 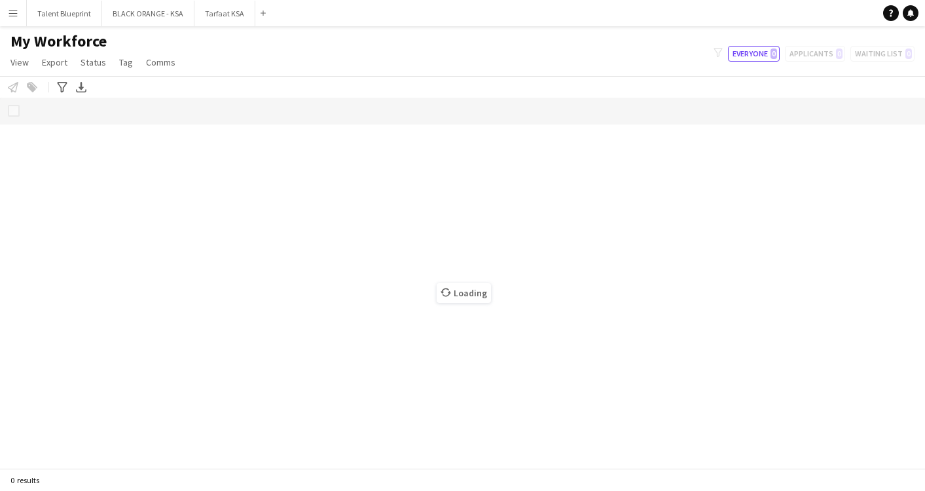 What do you see at coordinates (754, 54) in the screenshot?
I see `button: Everyone0` at bounding box center [754, 54].